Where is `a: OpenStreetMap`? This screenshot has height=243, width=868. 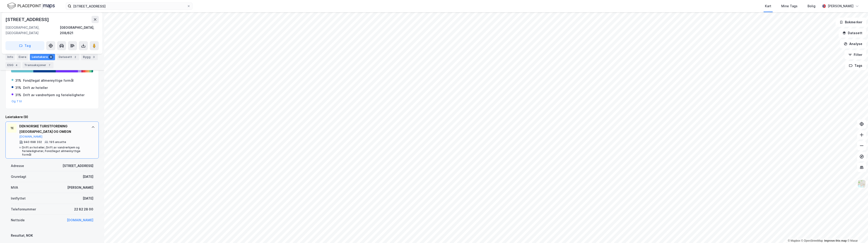 a: OpenStreetMap is located at coordinates (812, 241).